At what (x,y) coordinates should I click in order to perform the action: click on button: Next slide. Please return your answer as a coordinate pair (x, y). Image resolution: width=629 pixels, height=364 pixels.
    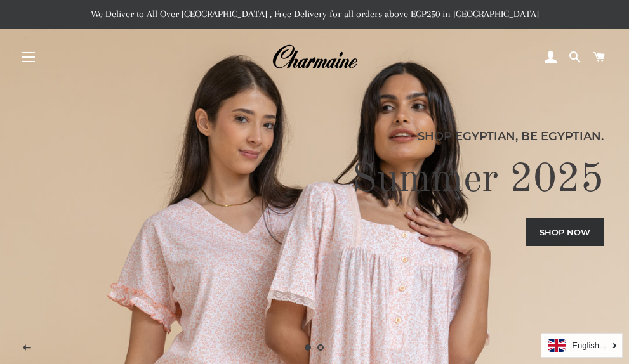
    Looking at the image, I should click on (603, 348).